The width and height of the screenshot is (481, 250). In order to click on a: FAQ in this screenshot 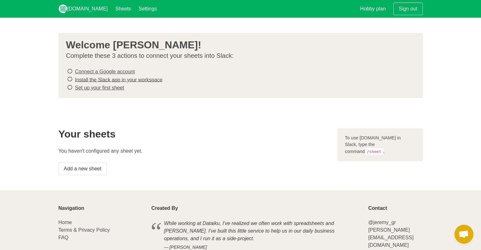, I will do `click(64, 238)`.